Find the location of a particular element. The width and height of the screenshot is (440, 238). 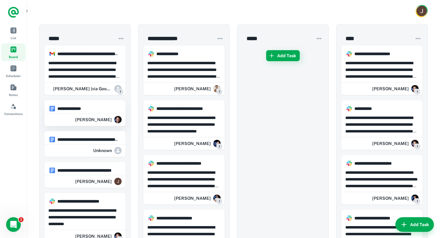

a: List is located at coordinates (13, 33).